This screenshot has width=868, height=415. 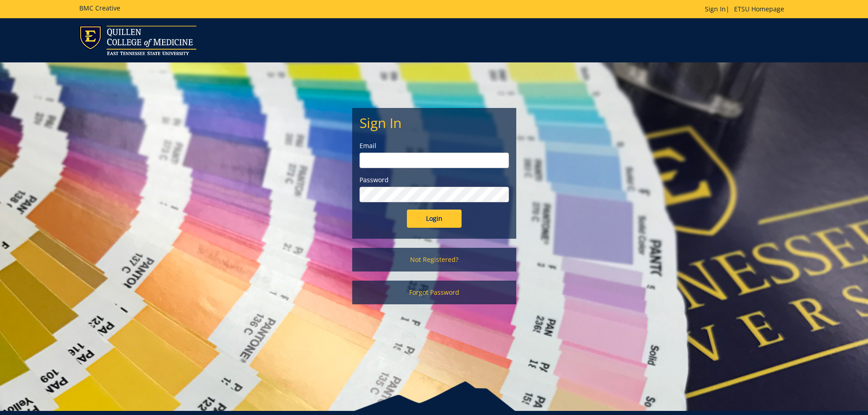 I want to click on label: Password, so click(x=434, y=180).